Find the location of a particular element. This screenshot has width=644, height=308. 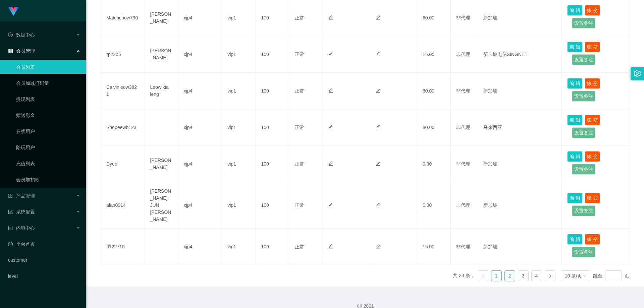

a: 图标: dashboard平台首页 is located at coordinates (44, 244).